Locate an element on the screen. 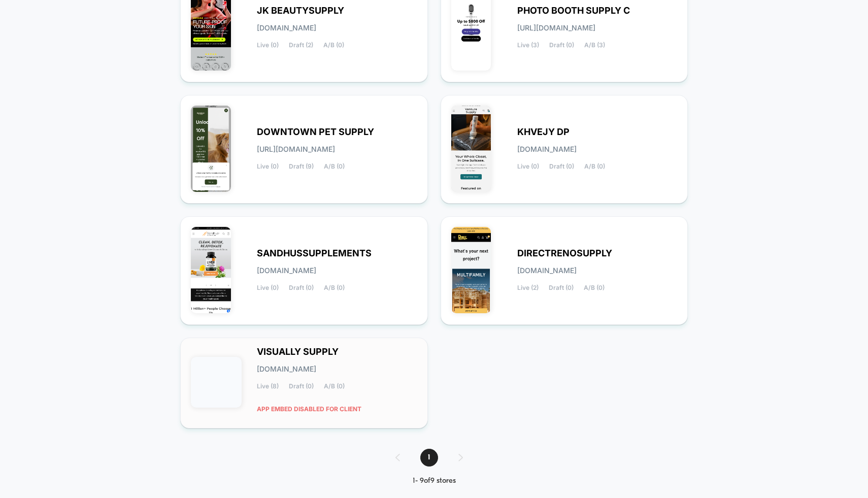 The width and height of the screenshot is (868, 498). img: KHVEJY_DP is located at coordinates (471, 149).